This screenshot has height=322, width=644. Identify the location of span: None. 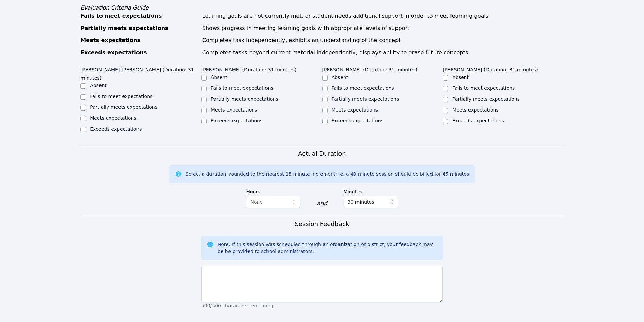
(257, 202).